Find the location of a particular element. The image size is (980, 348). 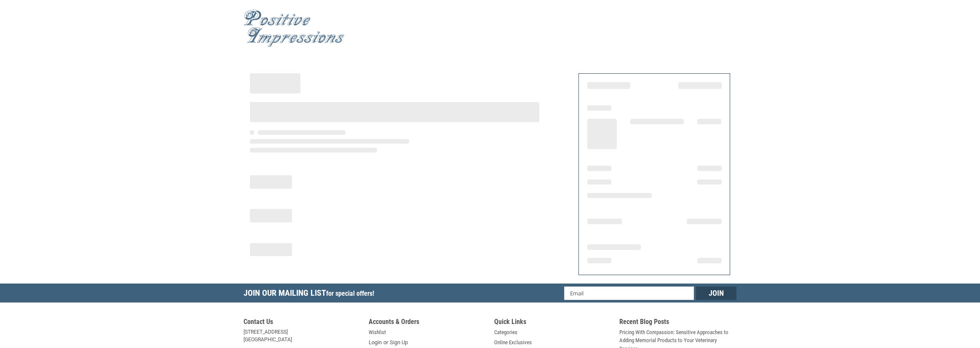

h5: Join Our Mailing List is located at coordinates (311, 294).